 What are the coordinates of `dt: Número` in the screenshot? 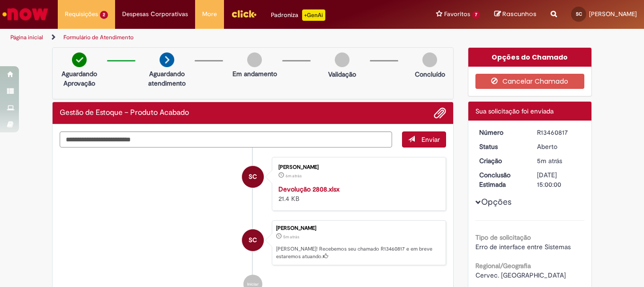 It's located at (501, 132).